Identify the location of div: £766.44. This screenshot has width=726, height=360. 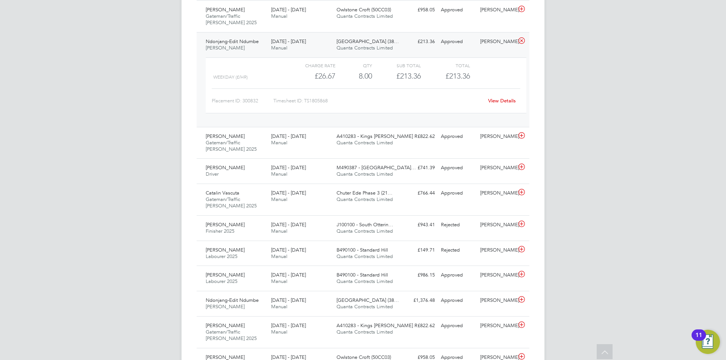
(418, 193).